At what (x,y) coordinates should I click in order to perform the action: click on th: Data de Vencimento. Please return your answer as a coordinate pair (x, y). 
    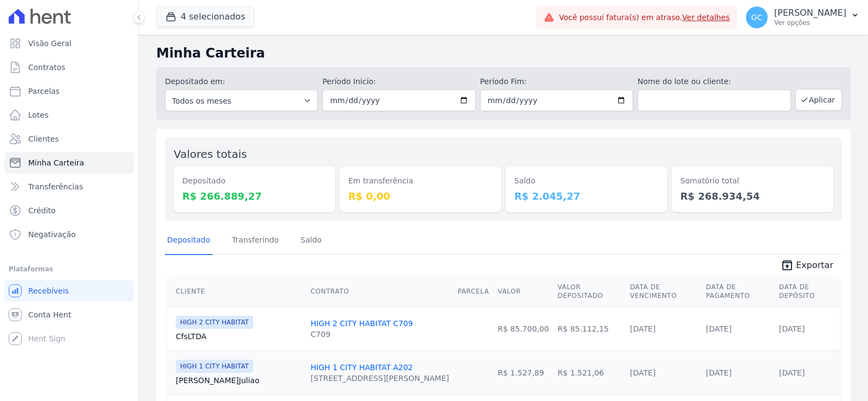
    Looking at the image, I should click on (664, 291).